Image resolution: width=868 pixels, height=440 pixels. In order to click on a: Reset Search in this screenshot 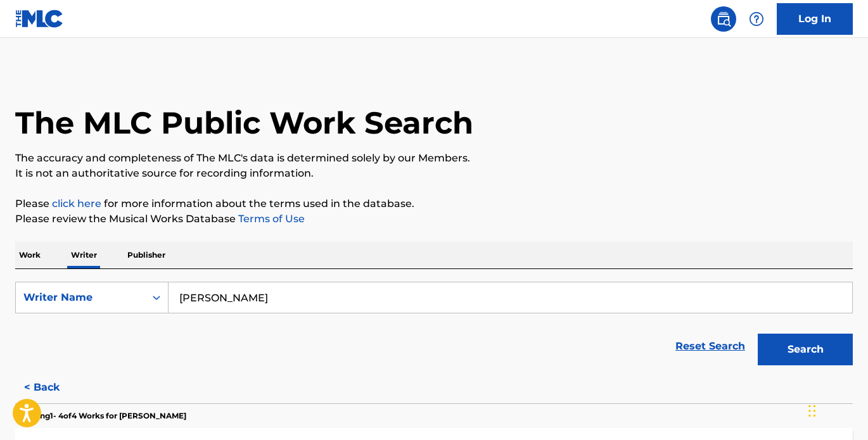, I will do `click(710, 346)`.